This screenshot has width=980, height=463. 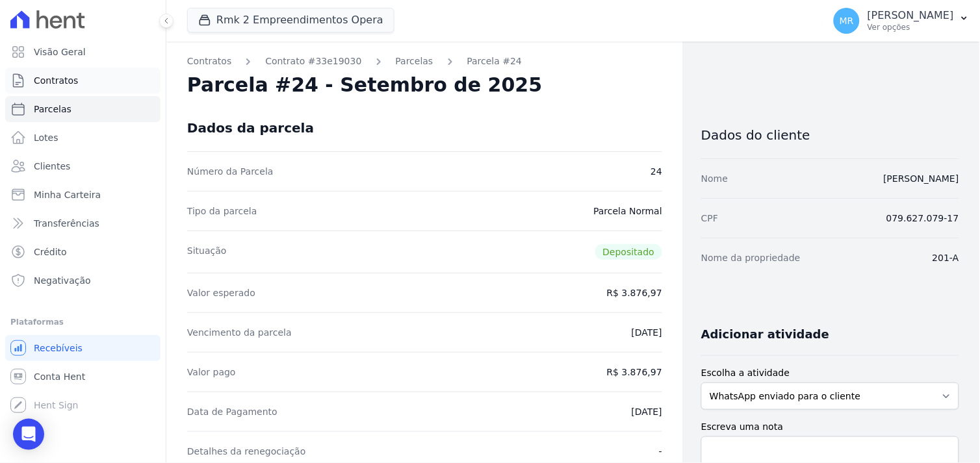 I want to click on span: Transferências, so click(x=67, y=223).